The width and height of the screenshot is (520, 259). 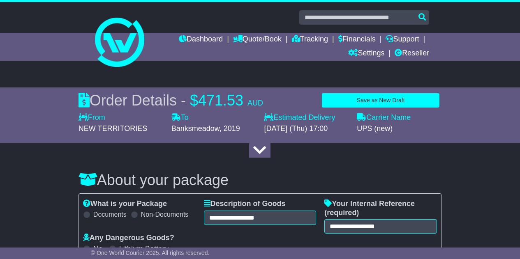 I want to click on label: Lithium Battery, so click(x=144, y=249).